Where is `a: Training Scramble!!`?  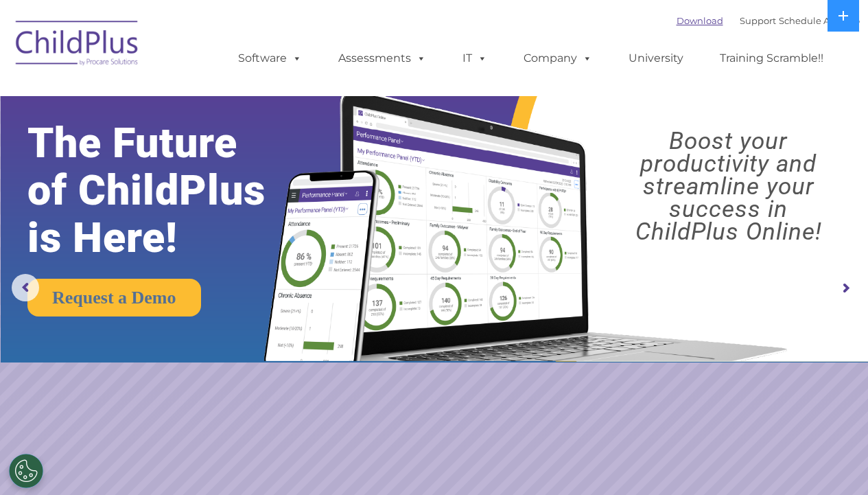 a: Training Scramble!! is located at coordinates (772, 58).